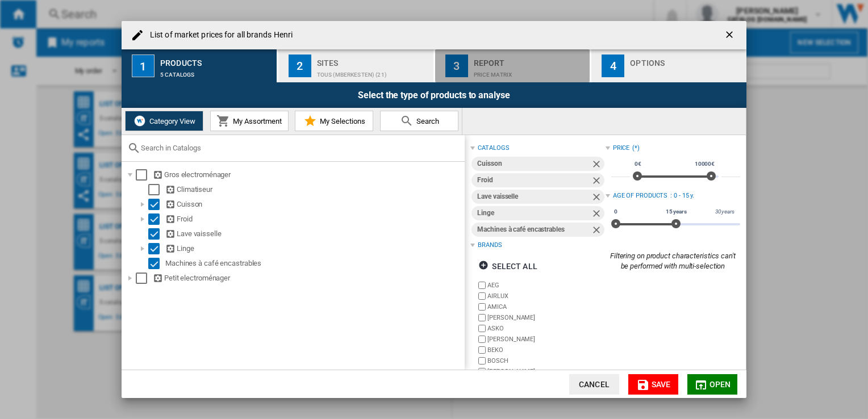 Image resolution: width=868 pixels, height=419 pixels. What do you see at coordinates (546, 361) in the screenshot?
I see `label: BOSCH` at bounding box center [546, 361].